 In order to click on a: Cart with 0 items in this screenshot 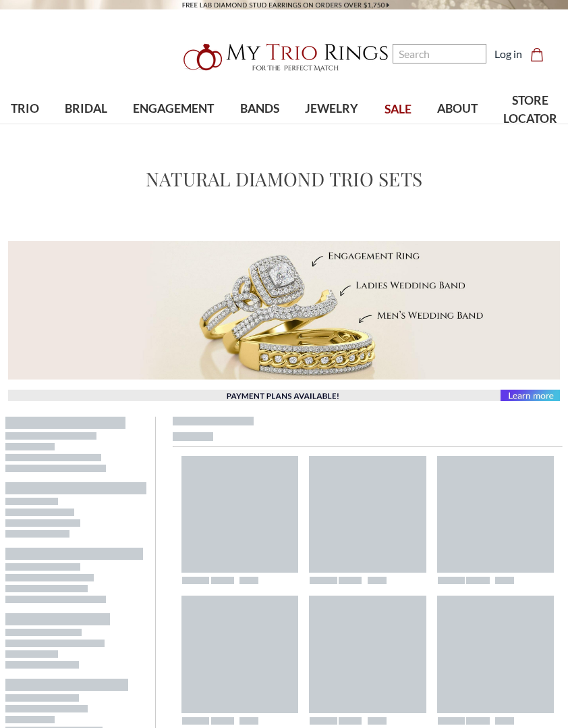, I will do `click(541, 54)`.